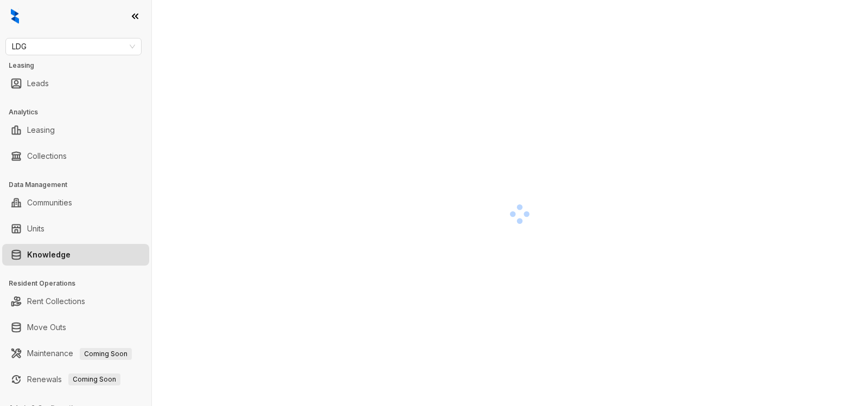  I want to click on a: Leasing, so click(40, 131).